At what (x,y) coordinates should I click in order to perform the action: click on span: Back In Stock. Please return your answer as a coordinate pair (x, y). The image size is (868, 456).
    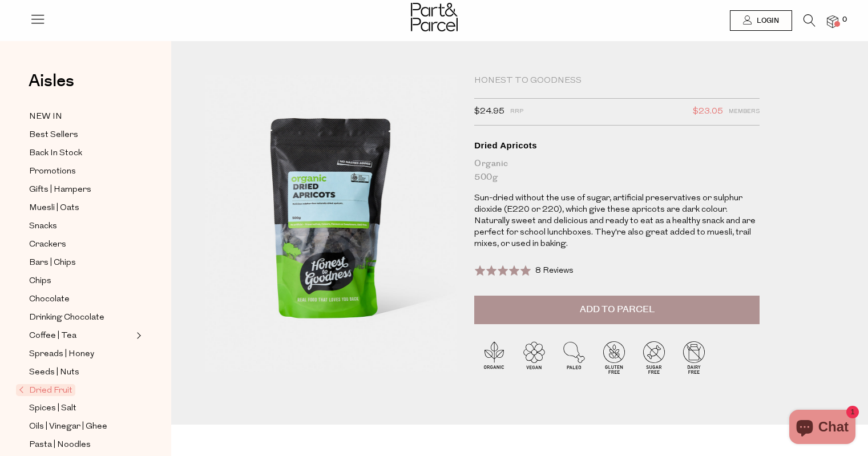
    Looking at the image, I should click on (55, 154).